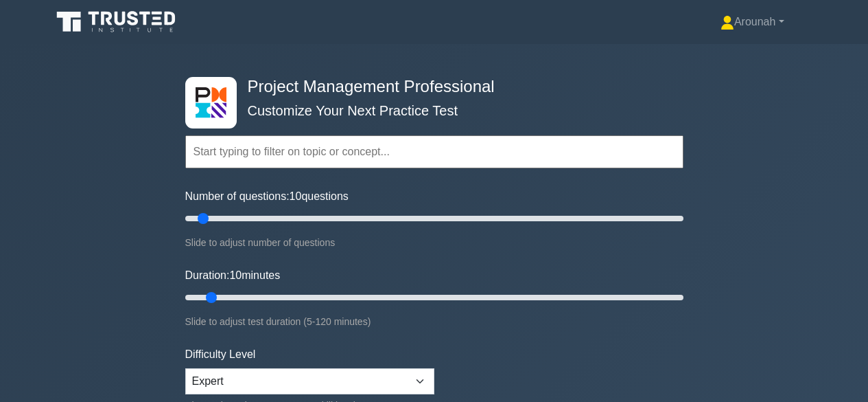  Describe the element at coordinates (435, 322) in the screenshot. I see `div: Slide to adjust test duration (5-120 minutes)` at that location.